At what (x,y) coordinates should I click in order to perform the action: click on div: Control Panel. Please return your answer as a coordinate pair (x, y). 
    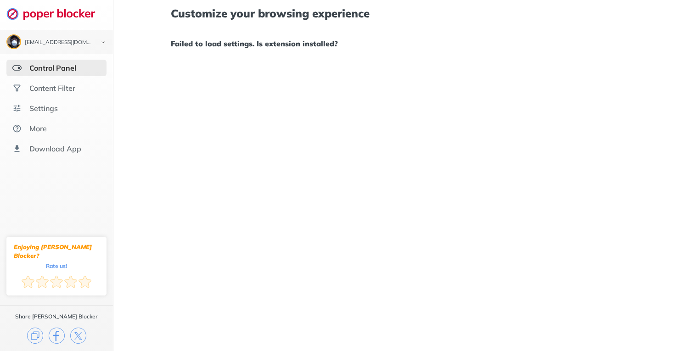
    Looking at the image, I should click on (53, 68).